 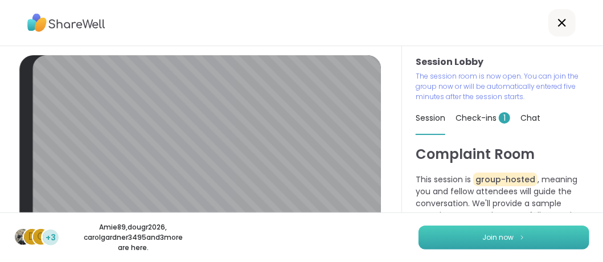 I want to click on span: Check-ins, so click(x=483, y=118).